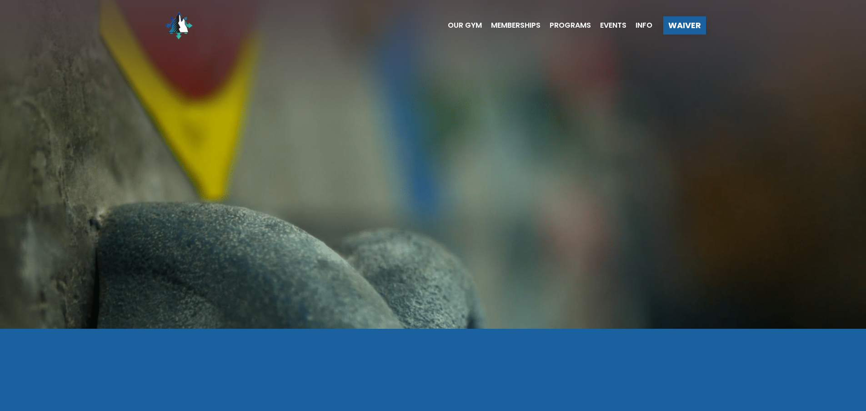  I want to click on a: Info, so click(639, 25).